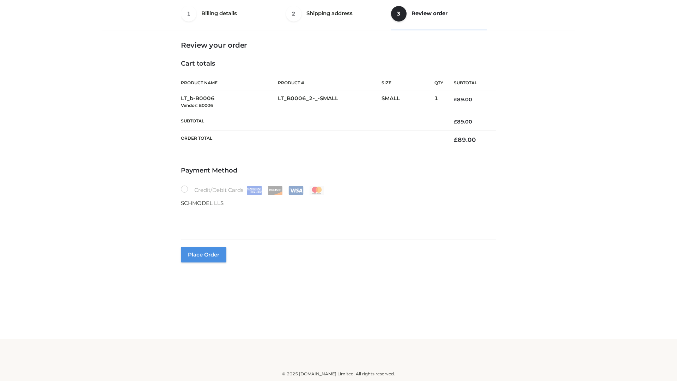 Image resolution: width=677 pixels, height=381 pixels. I want to click on img: Discover, so click(275, 190).